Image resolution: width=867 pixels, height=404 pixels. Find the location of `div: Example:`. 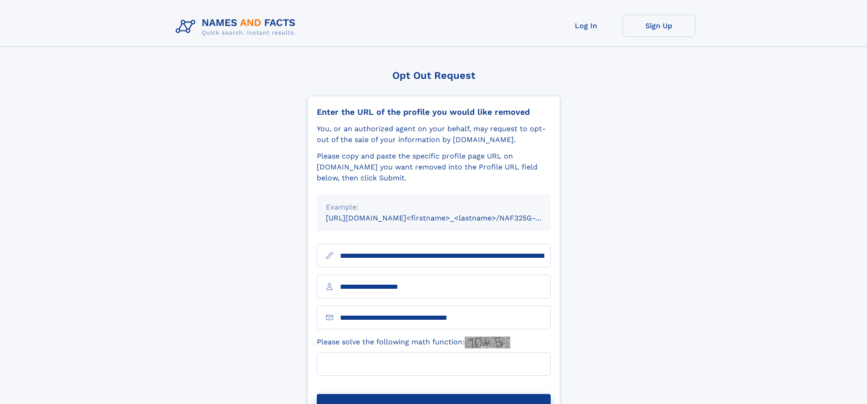

div: Example: is located at coordinates (434, 207).